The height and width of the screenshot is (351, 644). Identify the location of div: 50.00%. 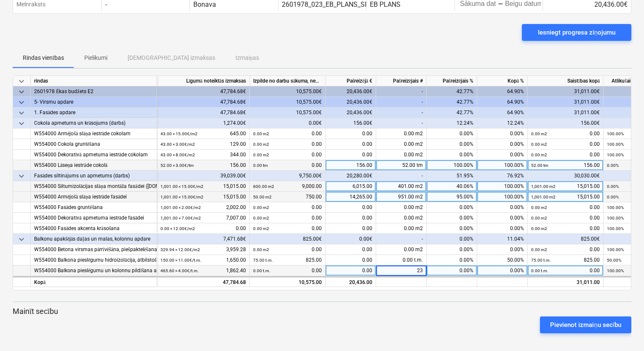
(503, 260).